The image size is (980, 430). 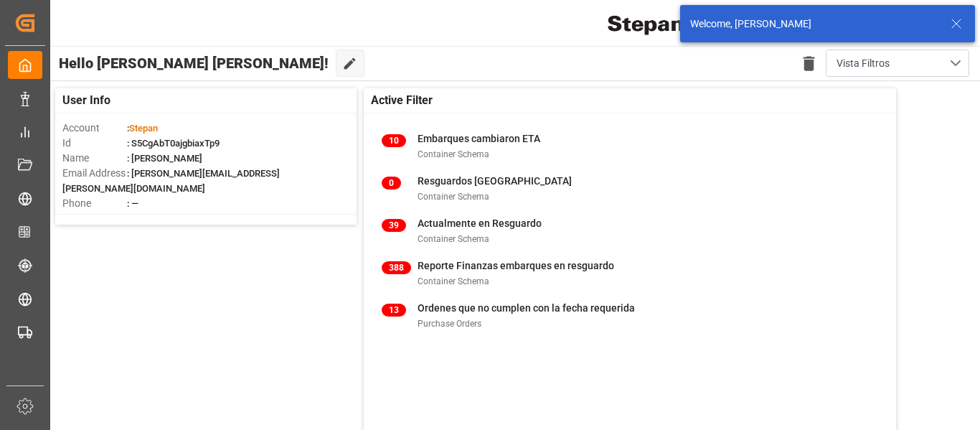 I want to click on span: : Shipper, so click(x=145, y=219).